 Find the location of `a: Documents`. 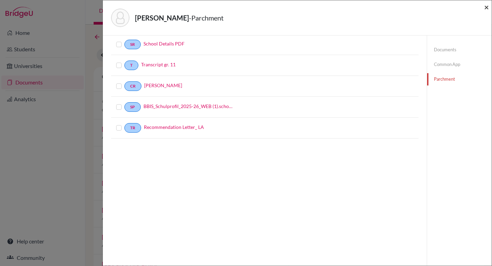

a: Documents is located at coordinates (459, 50).